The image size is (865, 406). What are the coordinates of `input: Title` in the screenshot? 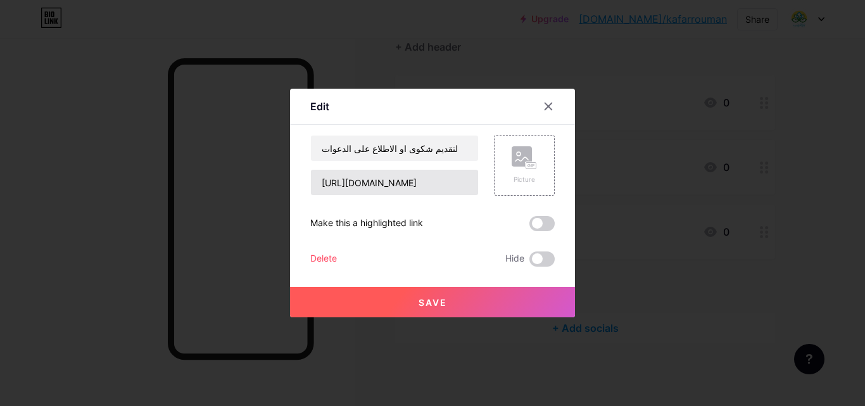 It's located at (395, 148).